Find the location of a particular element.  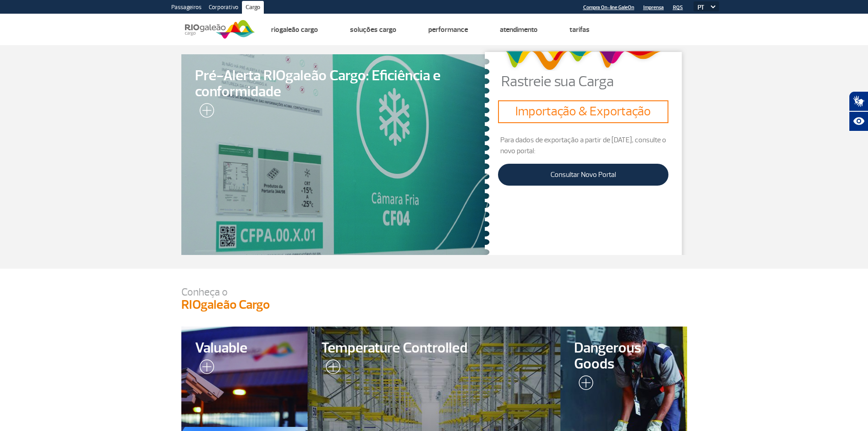

a: Atendimento is located at coordinates (519, 30).